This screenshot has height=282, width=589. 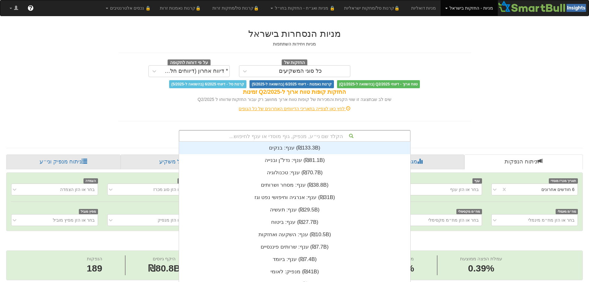 What do you see at coordinates (91, 181) in the screenshot?
I see `span: הצמדה` at bounding box center [91, 181].